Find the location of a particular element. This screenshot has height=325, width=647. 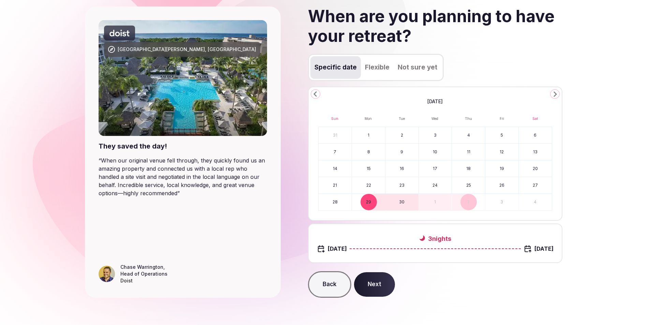

div: They saved the day! is located at coordinates (183, 146).